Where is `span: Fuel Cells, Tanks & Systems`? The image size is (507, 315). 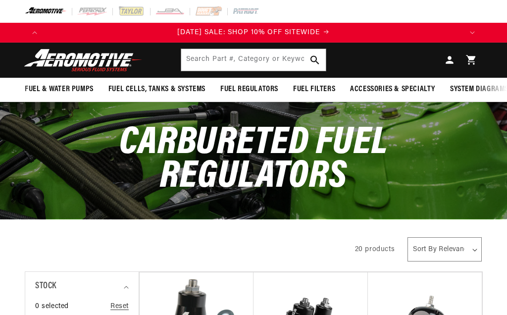 span: Fuel Cells, Tanks & Systems is located at coordinates (157, 89).